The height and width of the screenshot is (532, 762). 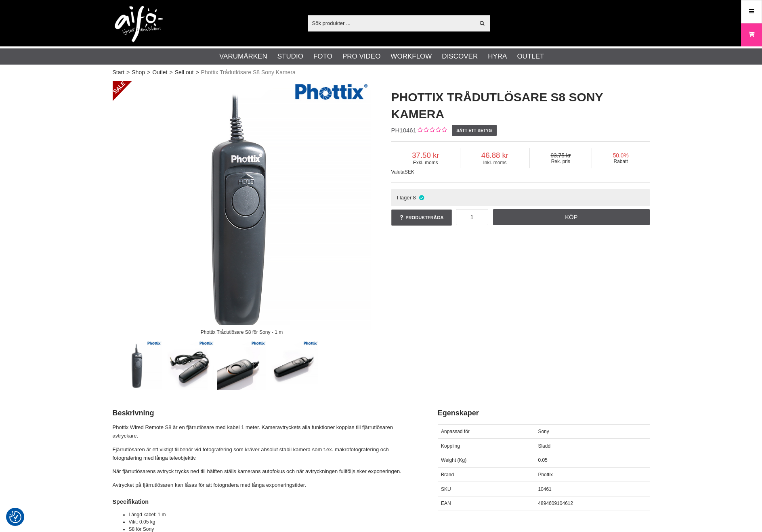 What do you see at coordinates (421, 197) in the screenshot?
I see `i: I lager` at bounding box center [421, 197].